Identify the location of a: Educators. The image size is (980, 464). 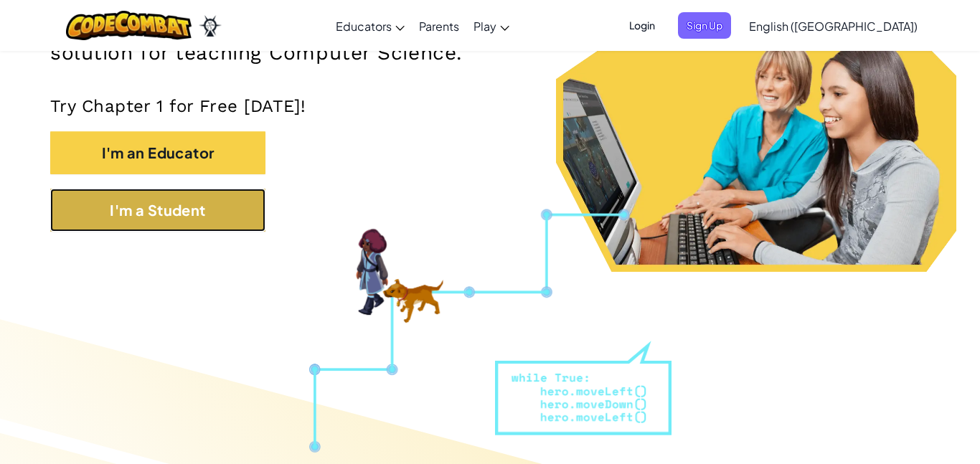
(370, 26).